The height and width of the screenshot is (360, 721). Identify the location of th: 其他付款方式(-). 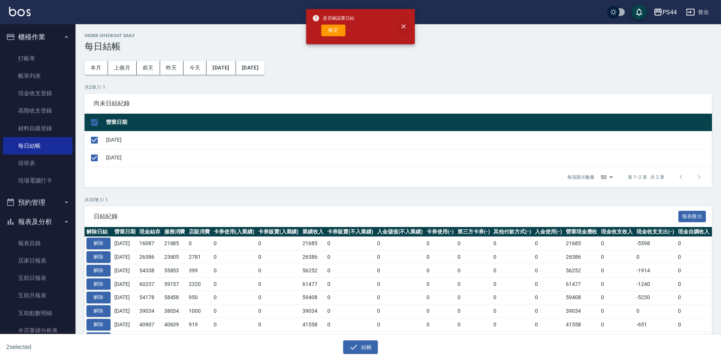
(512, 232).